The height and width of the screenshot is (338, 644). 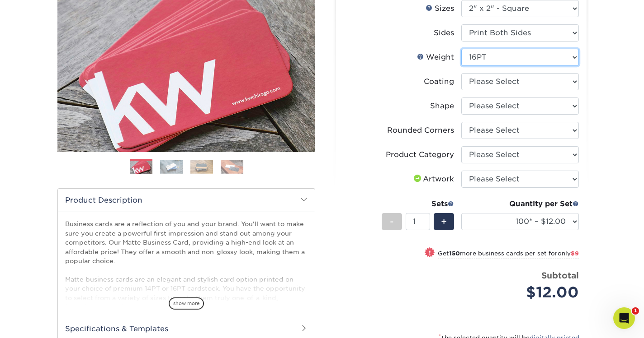 I want to click on img: Business Cards 01, so click(x=141, y=167).